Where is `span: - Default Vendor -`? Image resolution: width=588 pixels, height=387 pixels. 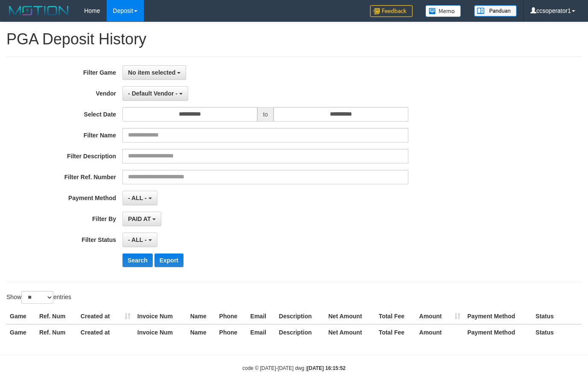 span: - Default Vendor - is located at coordinates (153, 93).